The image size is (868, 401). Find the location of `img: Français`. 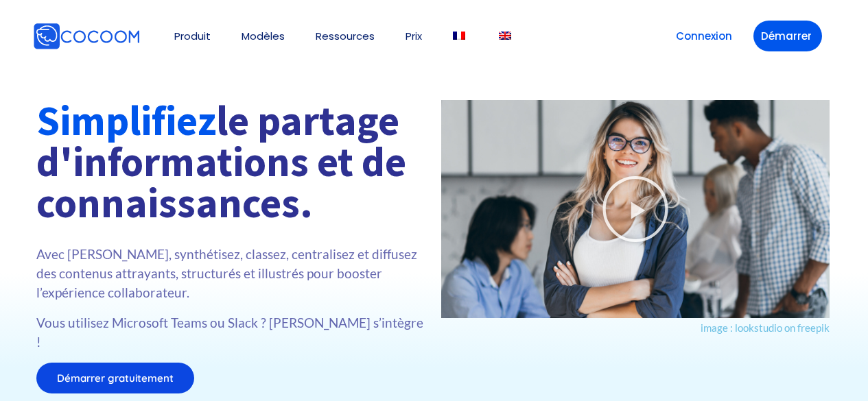

img: Français is located at coordinates (459, 35).